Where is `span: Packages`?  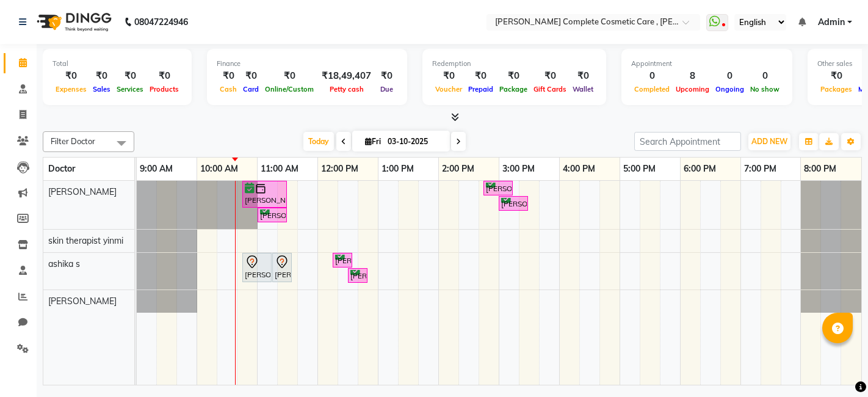
span: Packages is located at coordinates (836, 89).